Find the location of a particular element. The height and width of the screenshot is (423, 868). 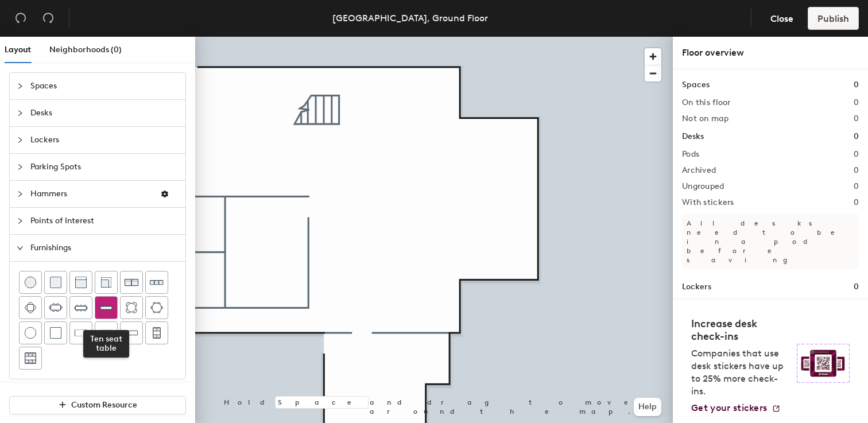

button: Undo (⌘ + Z) is located at coordinates (21, 18).